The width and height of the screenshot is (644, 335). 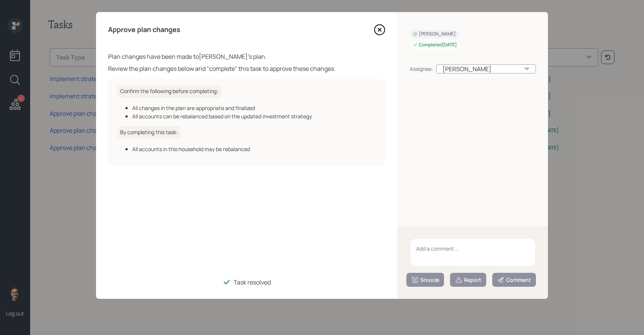 I want to click on div: Task resolved, so click(x=252, y=282).